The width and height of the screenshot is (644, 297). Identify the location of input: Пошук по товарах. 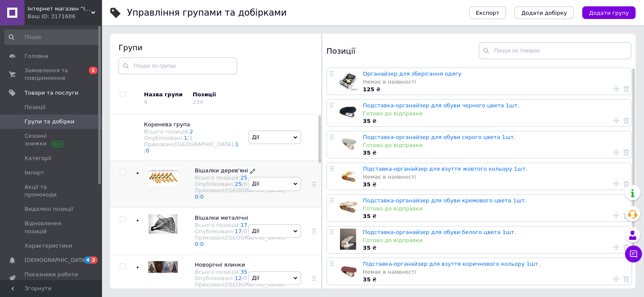
(555, 50).